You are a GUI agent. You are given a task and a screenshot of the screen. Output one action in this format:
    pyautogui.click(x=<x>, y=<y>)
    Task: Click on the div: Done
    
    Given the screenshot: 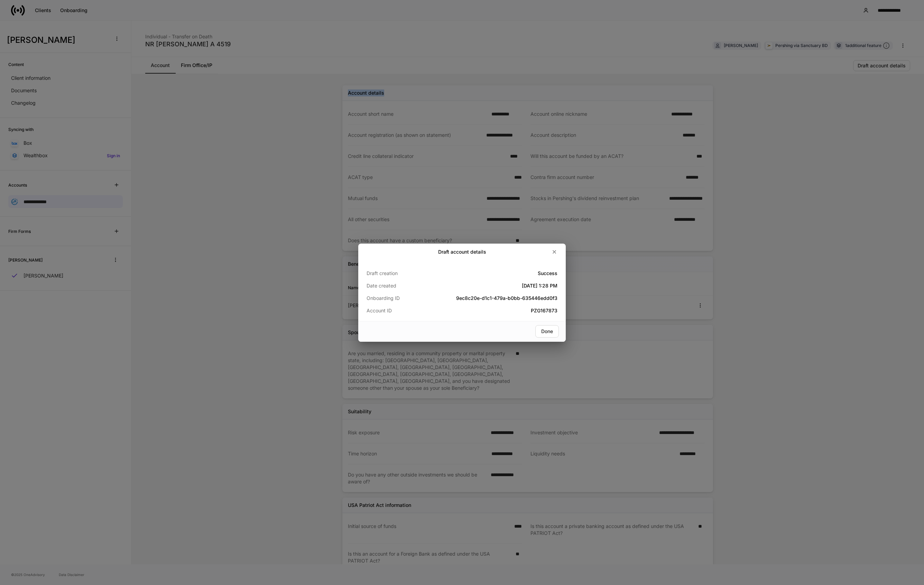 What is the action you would take?
    pyautogui.click(x=548, y=331)
    